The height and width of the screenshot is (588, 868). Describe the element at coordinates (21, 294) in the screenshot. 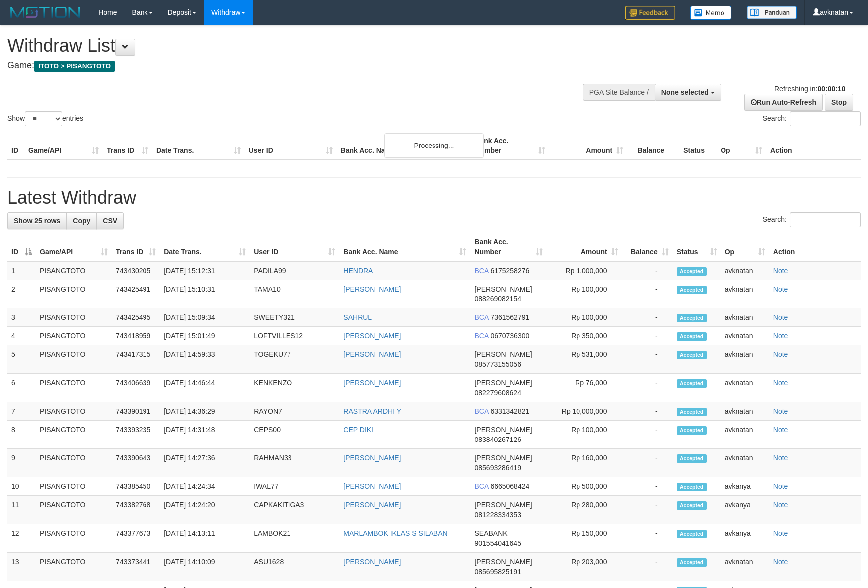

I see `td: 2` at that location.